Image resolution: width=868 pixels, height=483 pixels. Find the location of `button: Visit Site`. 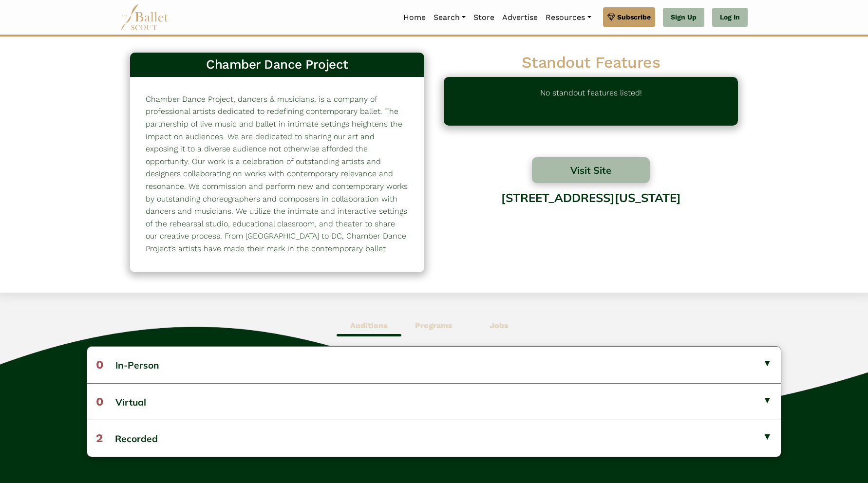

button: Visit Site is located at coordinates (591, 170).